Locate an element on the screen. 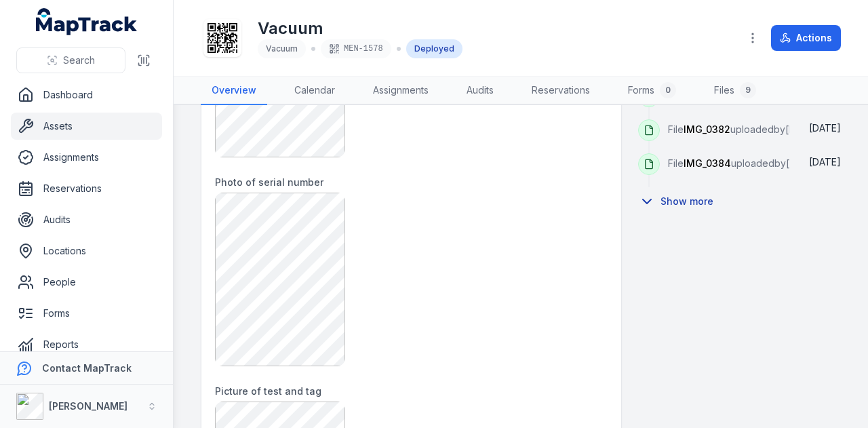 This screenshot has height=428, width=868. a: Locations is located at coordinates (86, 251).